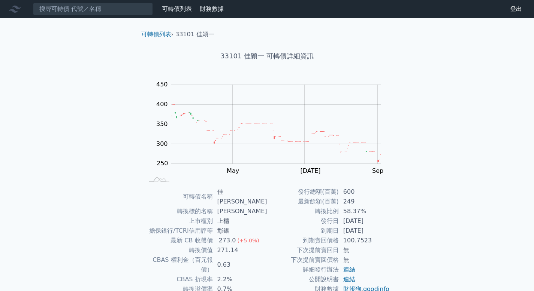  I want to click on td: CBAS 折現率, so click(178, 280).